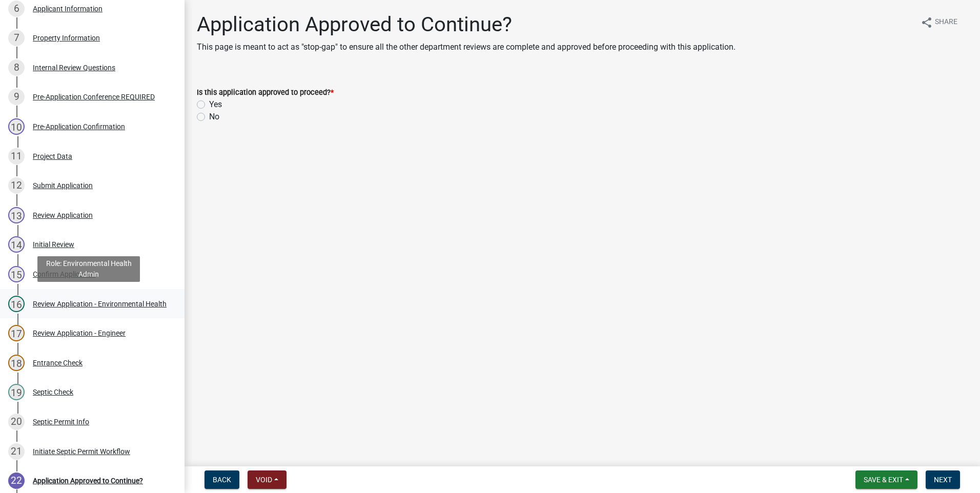 Image resolution: width=980 pixels, height=493 pixels. What do you see at coordinates (264, 480) in the screenshot?
I see `span: Void` at bounding box center [264, 480].